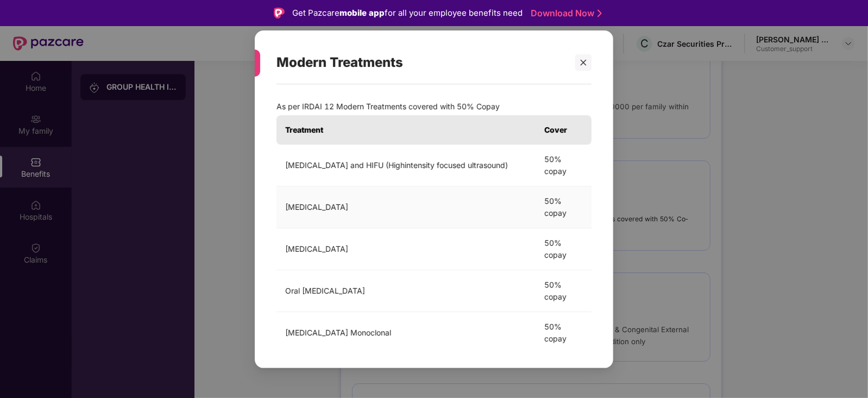  Describe the element at coordinates (407, 13) in the screenshot. I see `div: Get Pazcare for all your employee benefits need` at that location.